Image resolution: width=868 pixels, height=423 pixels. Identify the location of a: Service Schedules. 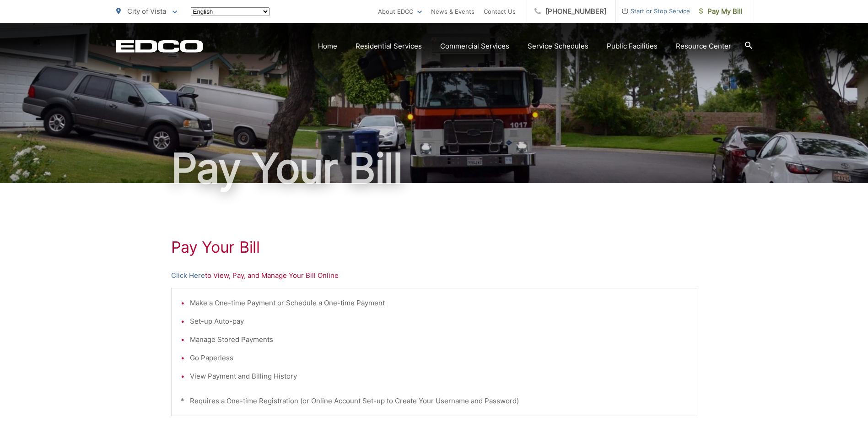
(558, 46).